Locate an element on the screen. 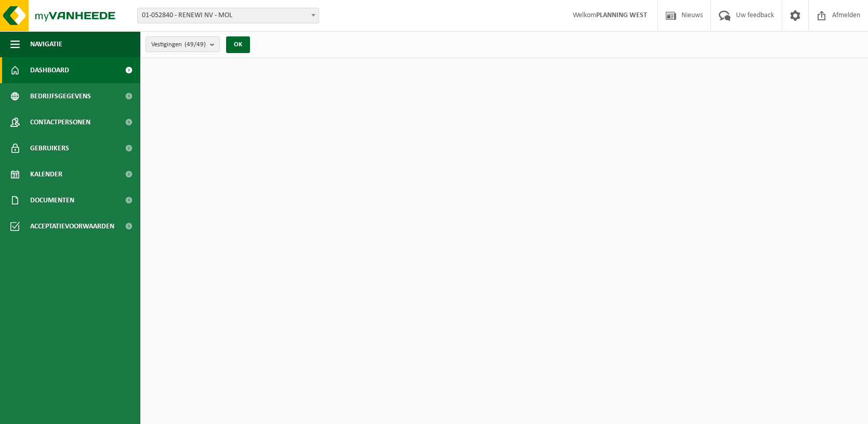  span: Bedrijfsgegevens is located at coordinates (61, 96).